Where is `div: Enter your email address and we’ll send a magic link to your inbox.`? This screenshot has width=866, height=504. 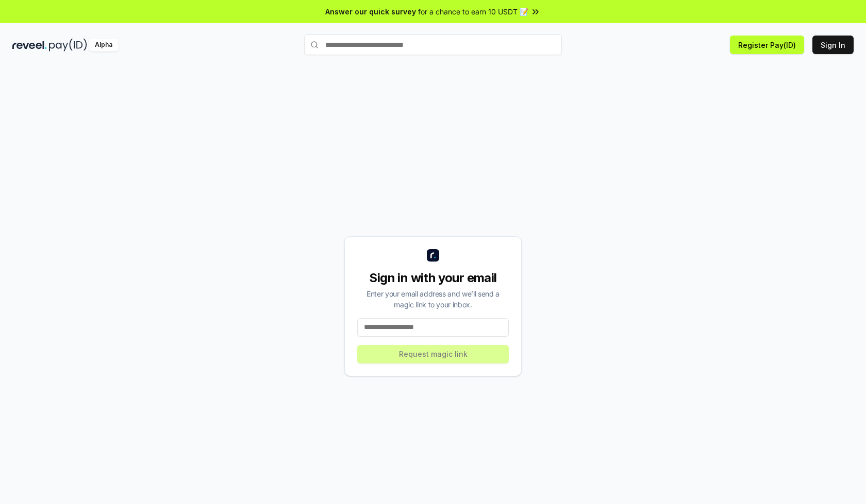 div: Enter your email address and we’ll send a magic link to your inbox. is located at coordinates (433, 299).